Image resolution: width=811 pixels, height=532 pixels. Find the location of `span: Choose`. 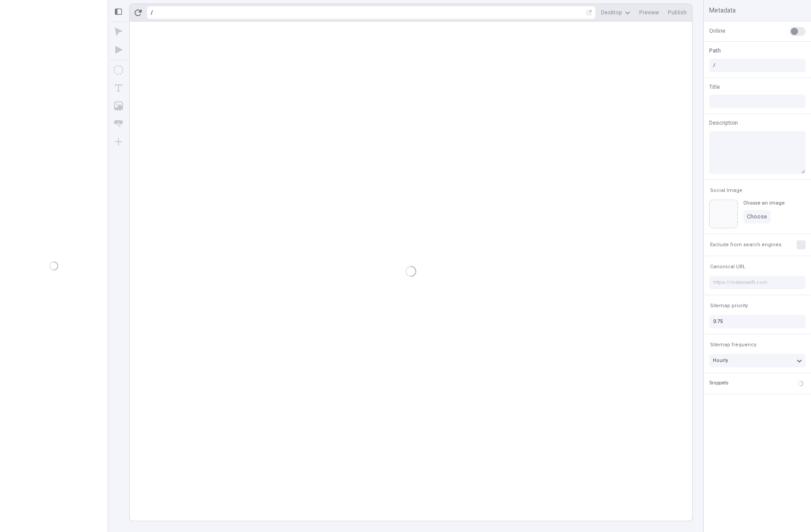

span: Choose is located at coordinates (756, 217).